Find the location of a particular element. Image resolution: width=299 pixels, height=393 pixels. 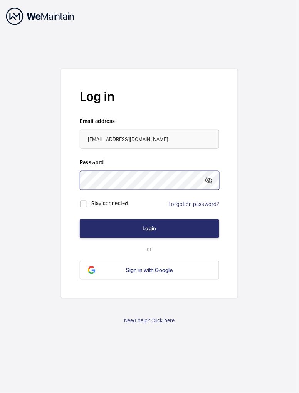

a: Forgotten password? is located at coordinates (194, 204).